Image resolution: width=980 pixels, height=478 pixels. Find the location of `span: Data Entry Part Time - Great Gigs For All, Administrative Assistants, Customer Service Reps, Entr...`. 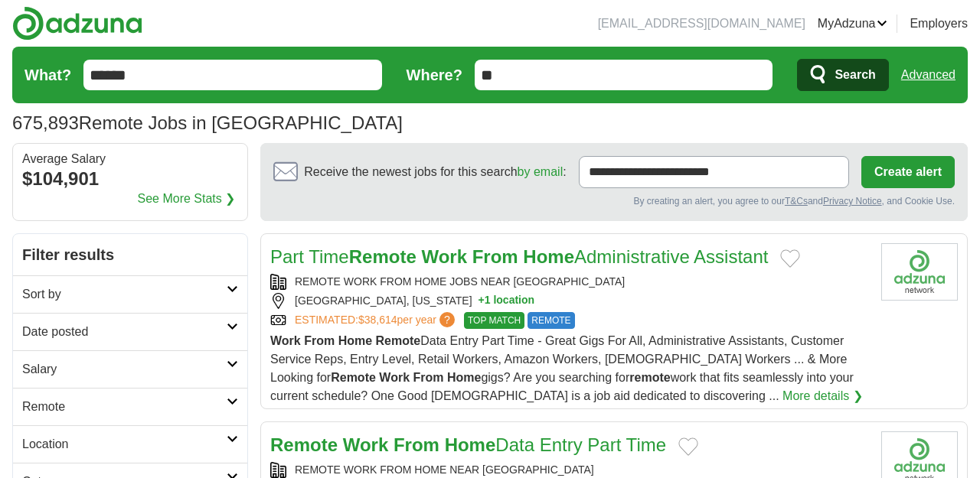

span: Data Entry Part Time - Great Gigs For All, Administrative Assistants, Customer Service Reps, Entr... is located at coordinates (562, 368).